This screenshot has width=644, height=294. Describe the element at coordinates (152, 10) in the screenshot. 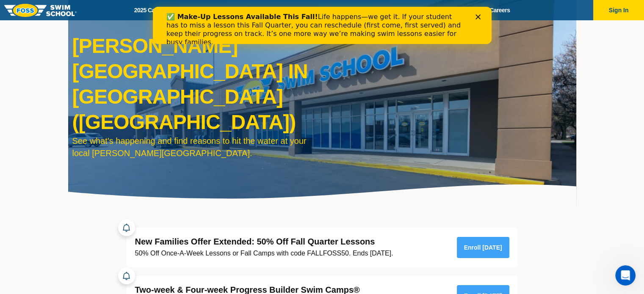

I see `a: 2025 Calendar` at that location.